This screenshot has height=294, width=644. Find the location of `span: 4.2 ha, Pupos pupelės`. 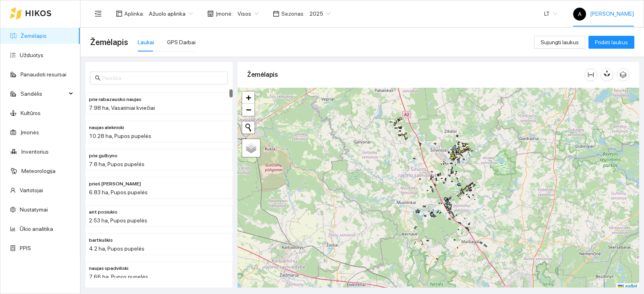

span: 4.2 ha, Pupos pupelės is located at coordinates (116, 249).